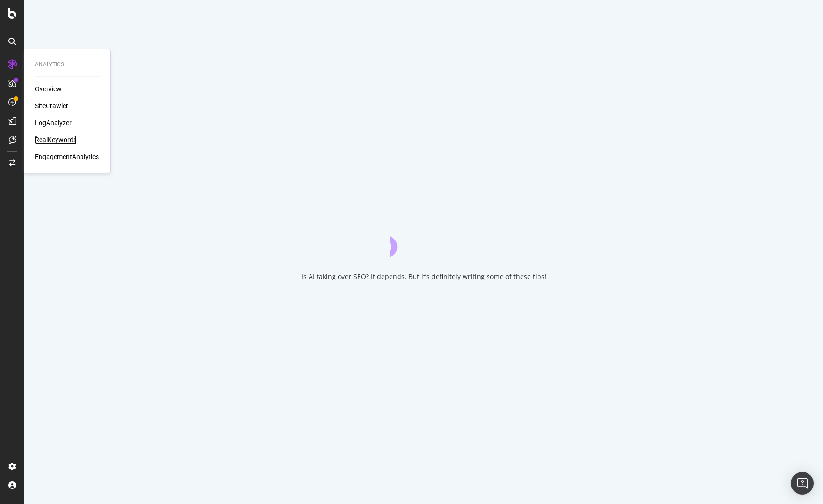 This screenshot has width=823, height=504. What do you see at coordinates (48, 89) in the screenshot?
I see `a: Overview` at bounding box center [48, 89].